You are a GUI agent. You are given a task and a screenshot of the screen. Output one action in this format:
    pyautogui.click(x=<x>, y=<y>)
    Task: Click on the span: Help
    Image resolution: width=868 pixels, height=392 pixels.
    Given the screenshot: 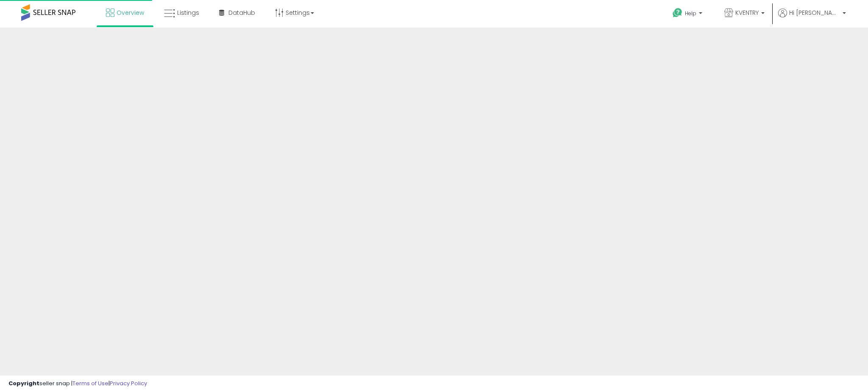 What is the action you would take?
    pyautogui.click(x=690, y=13)
    